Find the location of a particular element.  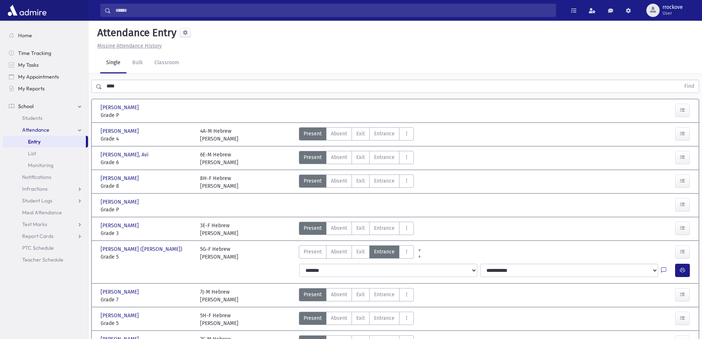

span: My Tasks is located at coordinates (28, 65).